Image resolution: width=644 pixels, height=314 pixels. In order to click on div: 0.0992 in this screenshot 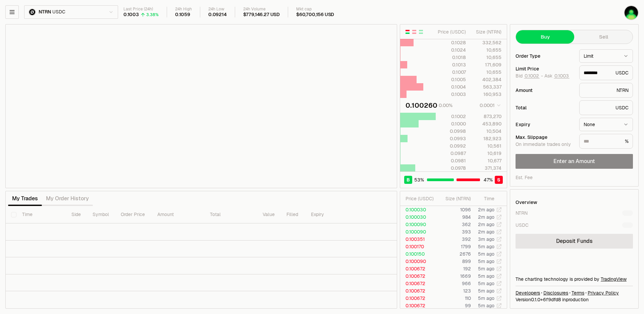, I will do `click(451, 146)`.